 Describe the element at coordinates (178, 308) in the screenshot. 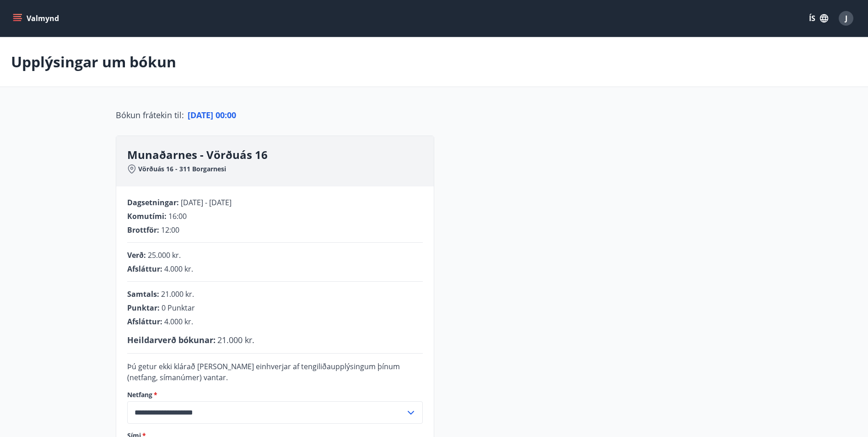

I see `span: 0 Punktar` at that location.